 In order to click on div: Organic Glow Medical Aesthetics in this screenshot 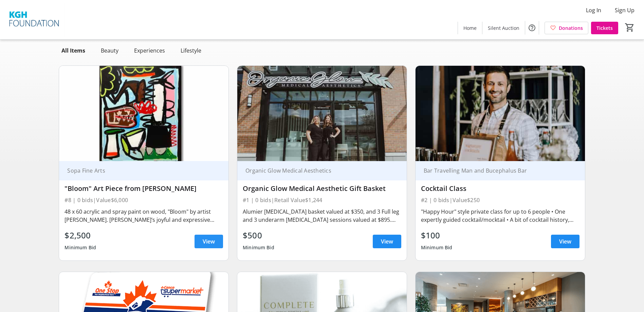, I will do `click(318, 171)`.